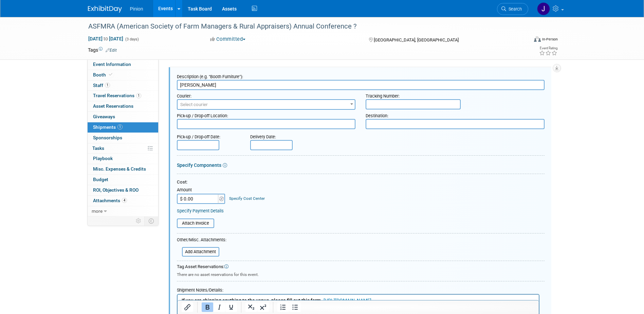 This screenshot has width=644, height=314. What do you see at coordinates (283, 307) in the screenshot?
I see `button: Numbered list` at bounding box center [283, 307].